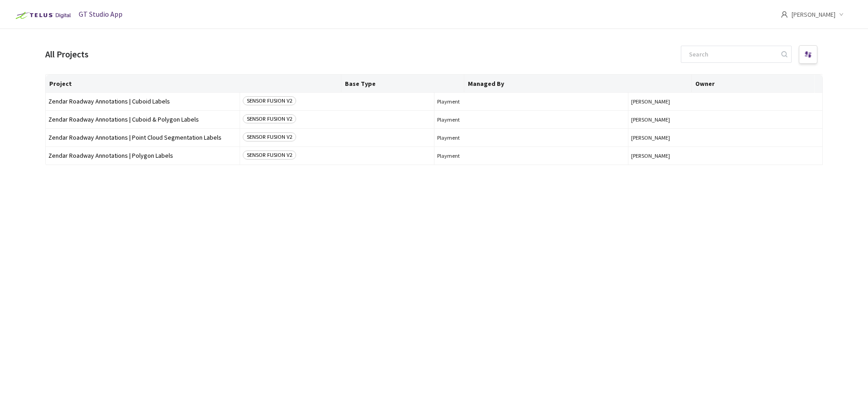 The width and height of the screenshot is (868, 419). I want to click on span: user, so click(785, 15).